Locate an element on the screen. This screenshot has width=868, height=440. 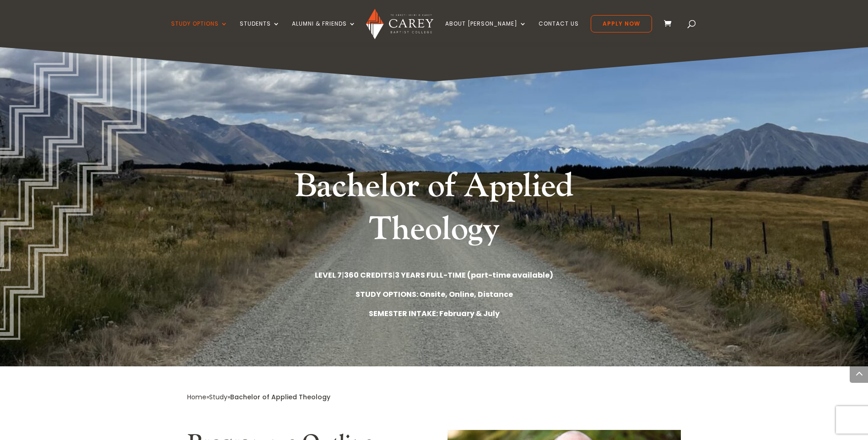
strong: STUDY OPTIONS: Onsite, Online, Distance is located at coordinates (434, 294).